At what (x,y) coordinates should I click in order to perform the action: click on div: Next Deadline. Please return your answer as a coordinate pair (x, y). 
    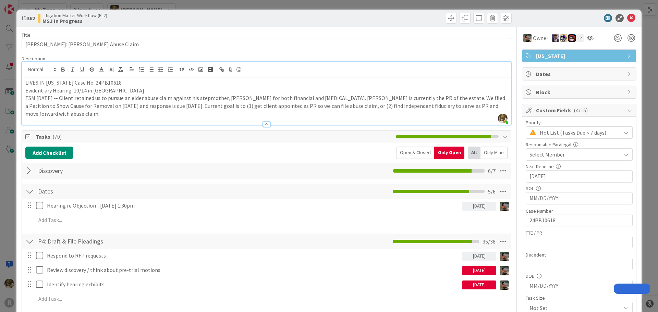
    Looking at the image, I should click on (579, 166).